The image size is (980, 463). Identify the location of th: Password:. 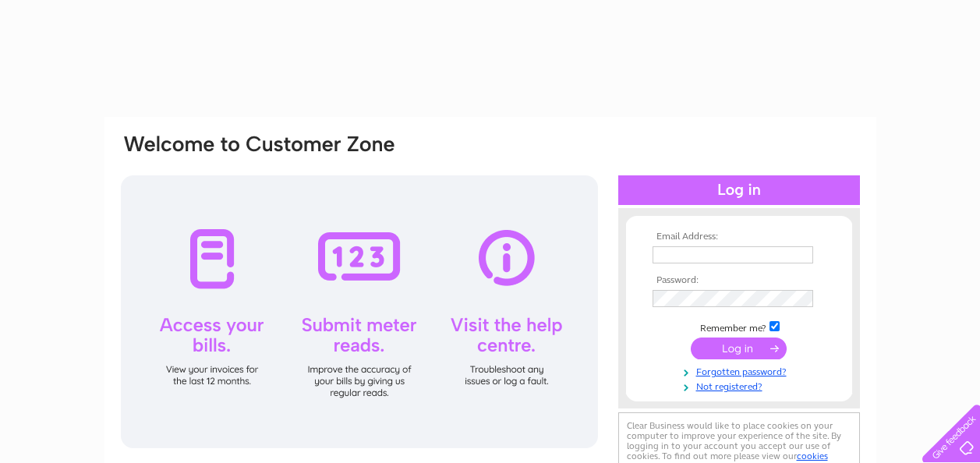
(739, 281).